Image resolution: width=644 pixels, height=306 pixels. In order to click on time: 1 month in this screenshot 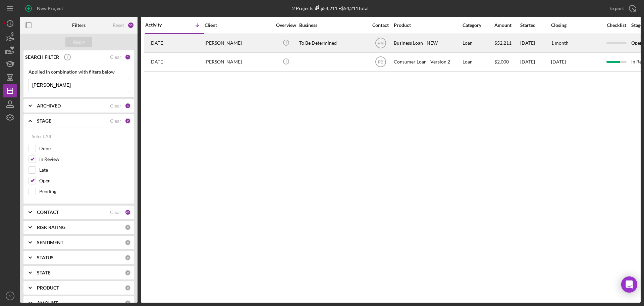, I will do `click(559, 43)`.